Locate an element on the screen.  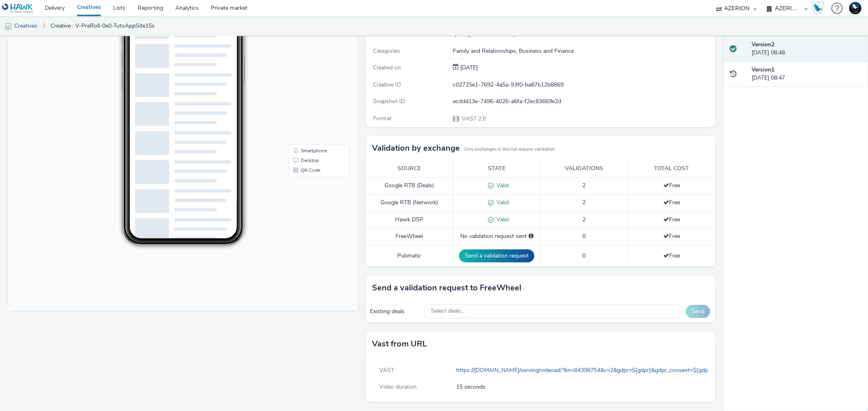
a: Creative : V-PreRoll-0x0-TutoAppSite15s is located at coordinates (103, 26).